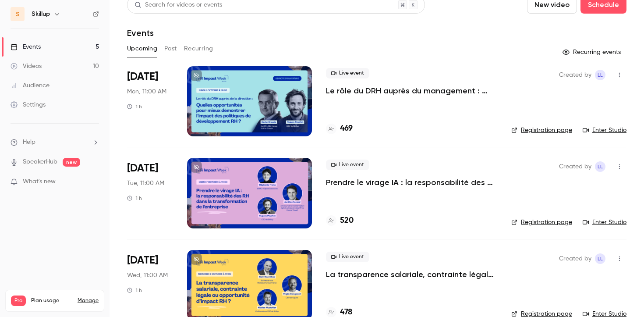  Describe the element at coordinates (199, 49) in the screenshot. I see `button: Recurring` at that location.